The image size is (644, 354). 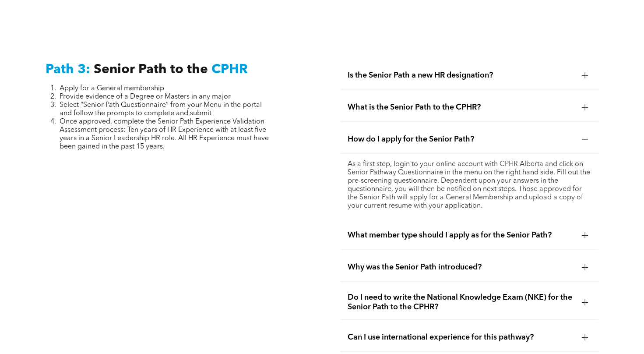 I want to click on span: Once approved, complete the Senior Path Experience Validation Assessment process: Ten years of HR..., so click(x=164, y=134).